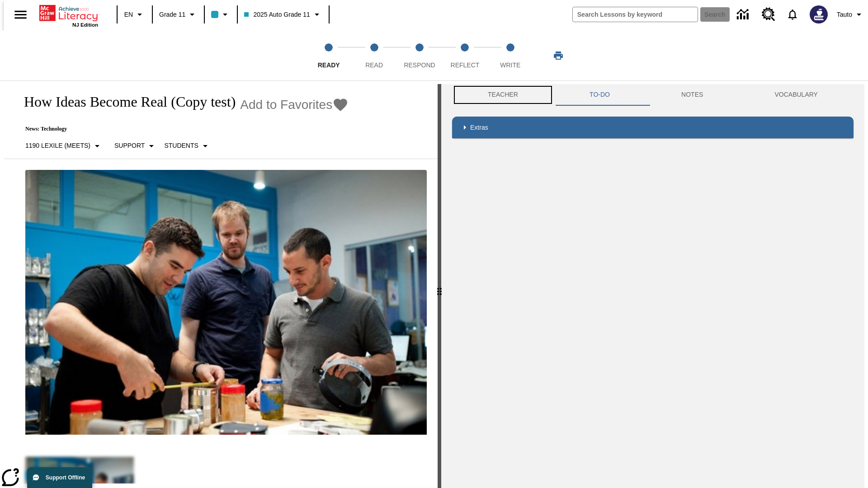  I want to click on button: Write step 5 of 5, so click(511, 55).